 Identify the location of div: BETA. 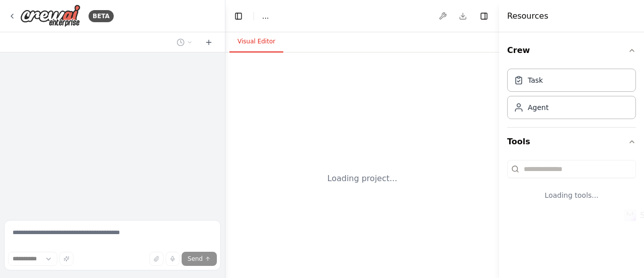
(101, 16).